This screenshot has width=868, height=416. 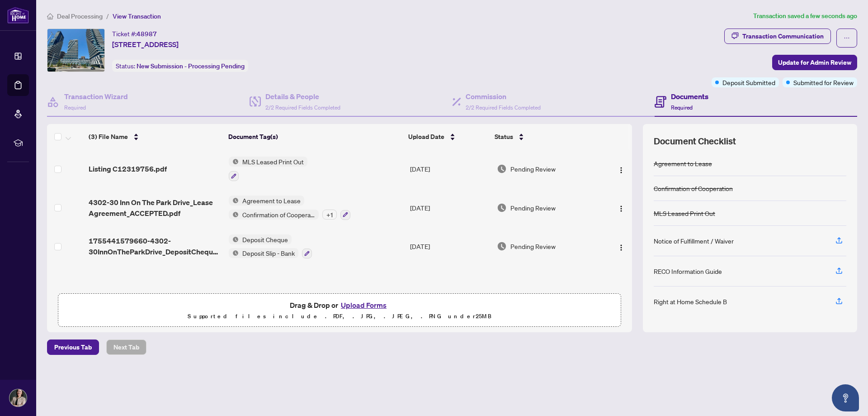 I want to click on article: Transaction saved a few seconds ago, so click(x=805, y=16).